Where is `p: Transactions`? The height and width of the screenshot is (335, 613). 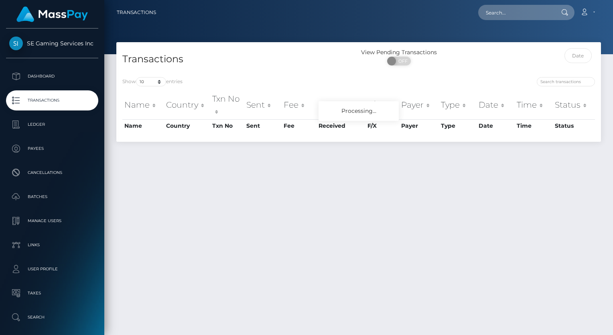 p: Transactions is located at coordinates (52, 100).